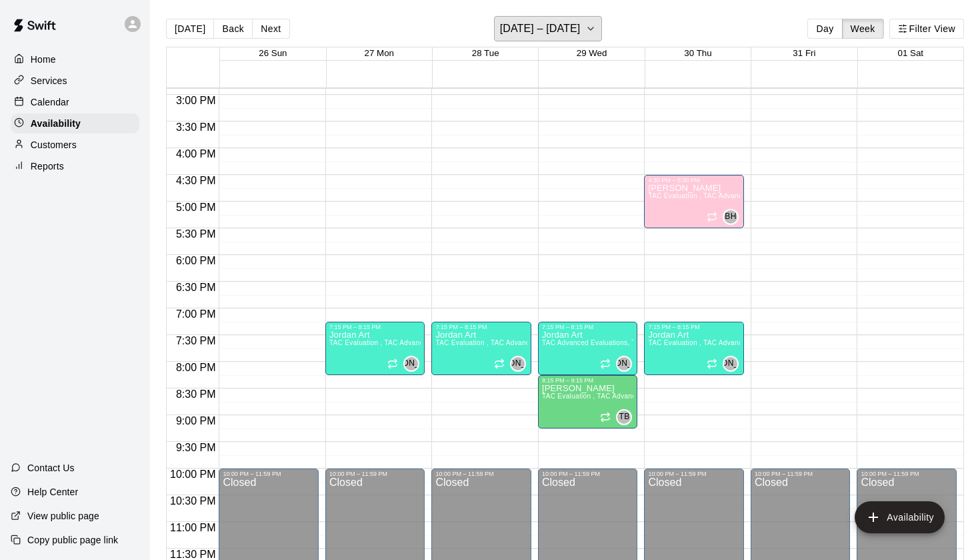 The image size is (980, 560). What do you see at coordinates (592, 52) in the screenshot?
I see `span: 29 Wed` at bounding box center [592, 52].